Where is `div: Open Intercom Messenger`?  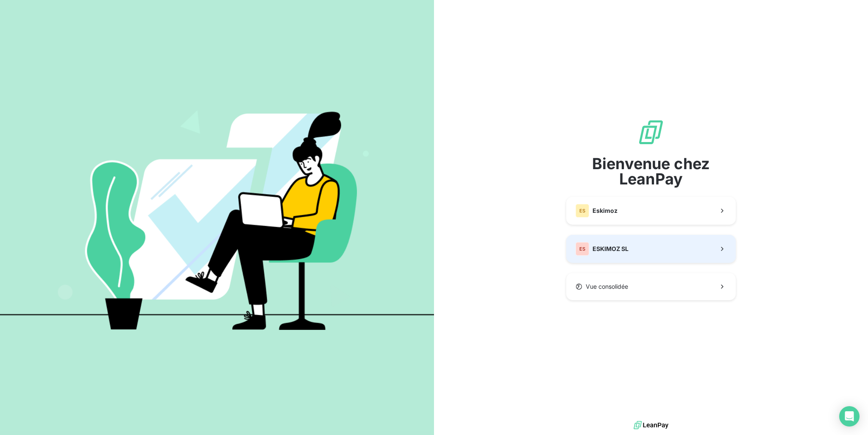
div: Open Intercom Messenger is located at coordinates (849, 416).